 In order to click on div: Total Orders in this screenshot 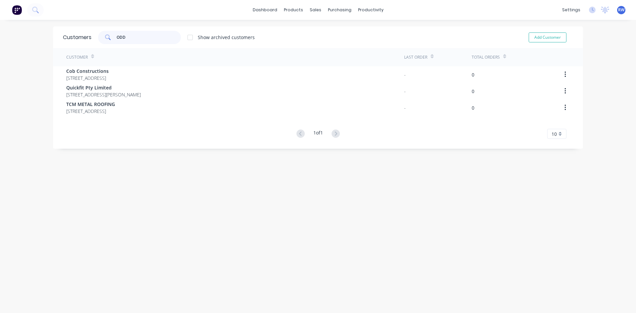, I will do `click(486, 57)`.